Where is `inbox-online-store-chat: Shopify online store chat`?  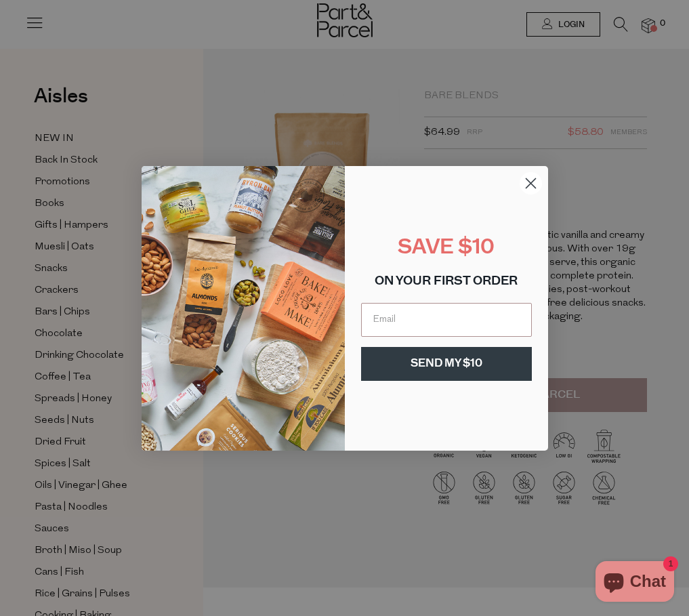
inbox-online-store-chat: Shopify online store chat is located at coordinates (635, 583).